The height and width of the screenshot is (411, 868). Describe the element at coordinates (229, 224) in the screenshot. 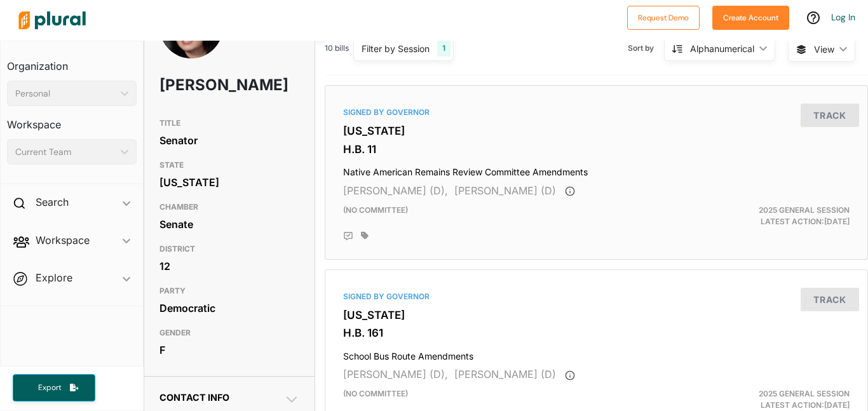

I see `div: Senate` at that location.